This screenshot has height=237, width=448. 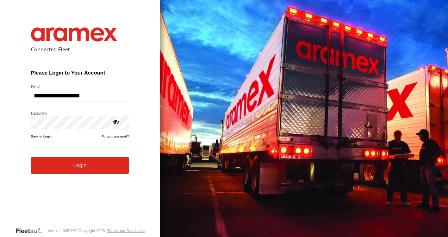 What do you see at coordinates (80, 165) in the screenshot?
I see `button: Login` at bounding box center [80, 165].